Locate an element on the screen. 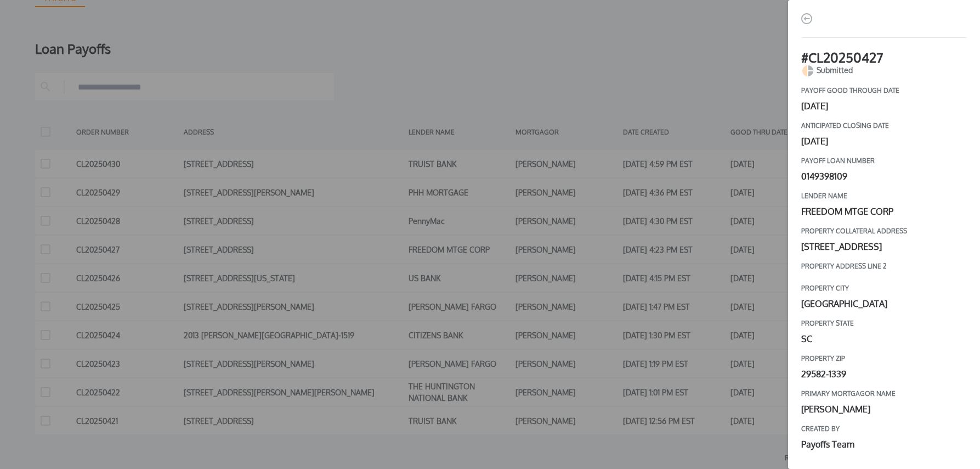 This screenshot has height=469, width=980. div: SC is located at coordinates (885, 338).